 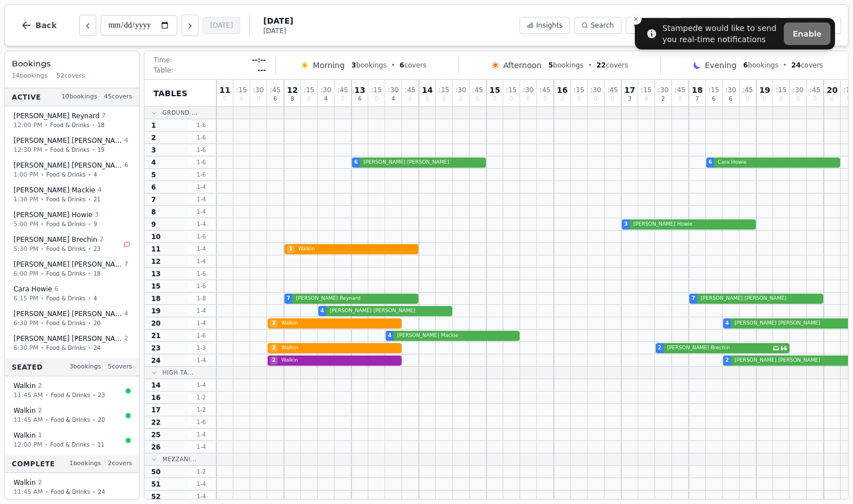 What do you see at coordinates (97, 273) in the screenshot?
I see `span: 18` at bounding box center [97, 273].